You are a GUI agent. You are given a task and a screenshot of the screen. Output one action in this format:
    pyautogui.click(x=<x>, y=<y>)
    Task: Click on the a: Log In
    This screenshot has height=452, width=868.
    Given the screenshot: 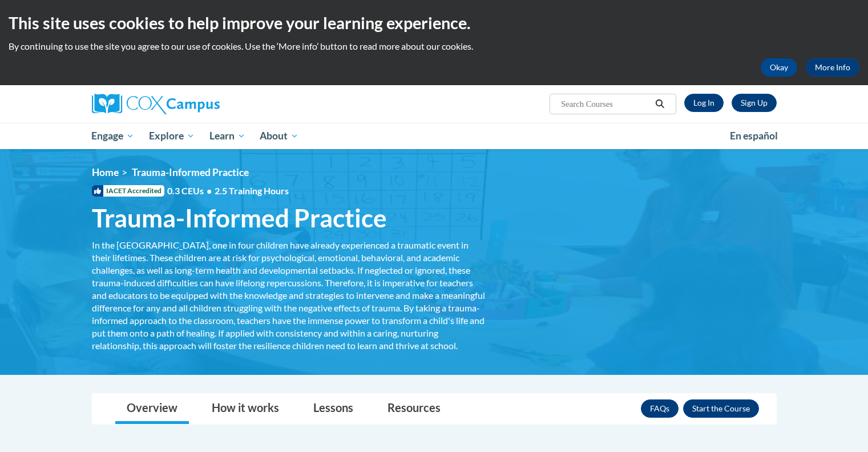 What is the action you would take?
    pyautogui.click(x=704, y=102)
    